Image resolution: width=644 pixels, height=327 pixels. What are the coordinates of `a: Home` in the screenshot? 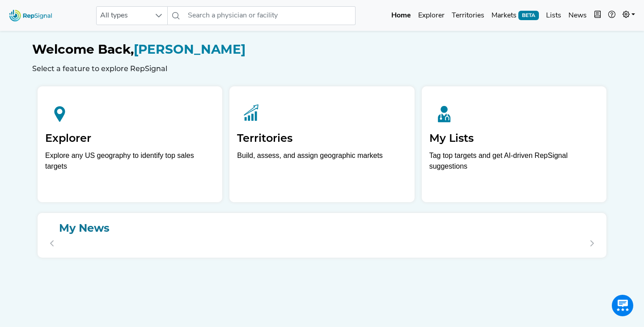 It's located at (401, 16).